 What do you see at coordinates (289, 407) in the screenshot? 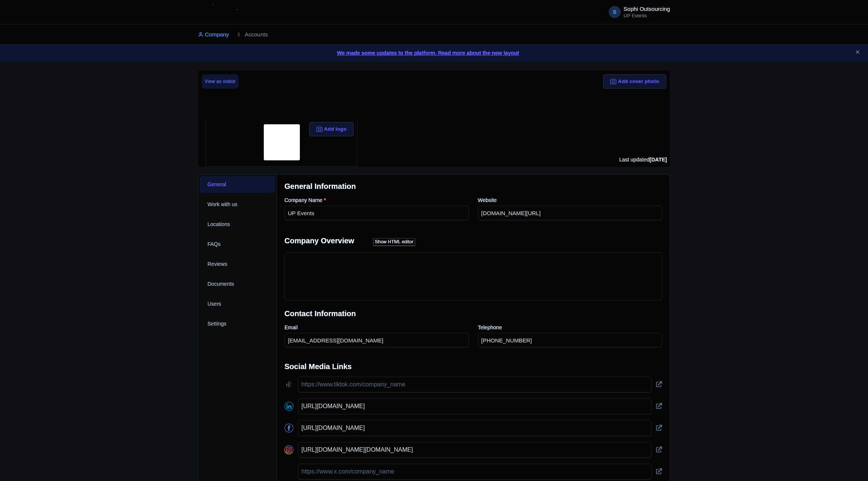
I see `img: linkedin-round-01-4bc9326eb20f8e88ec4be7e8773b84b7.svg` at bounding box center [289, 407].